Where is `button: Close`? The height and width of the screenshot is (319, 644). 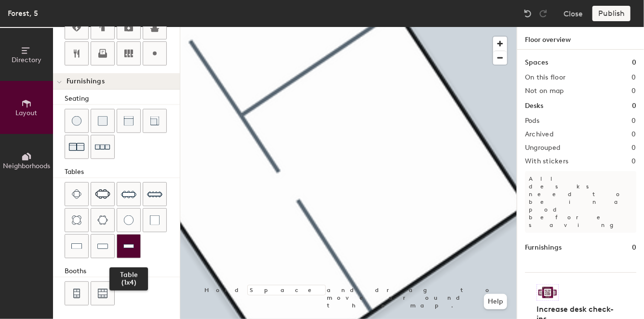
button: Close is located at coordinates (573, 13).